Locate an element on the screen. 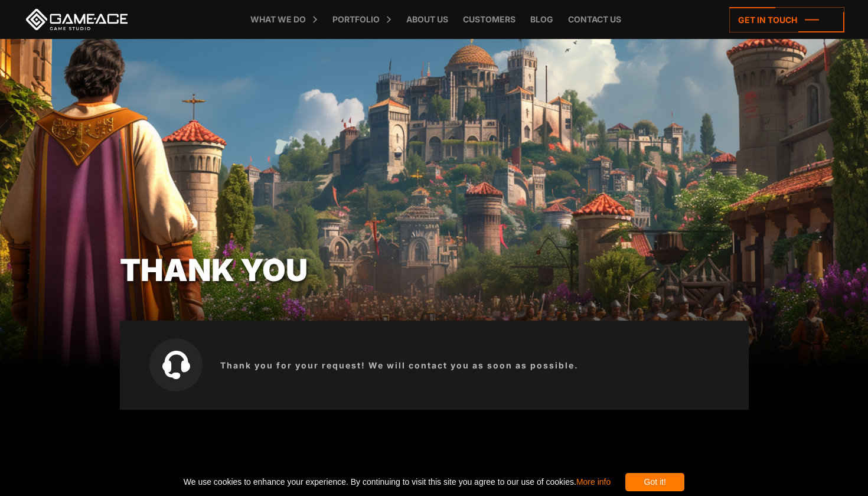 Image resolution: width=868 pixels, height=496 pixels. div: Thank you is located at coordinates (434, 269).